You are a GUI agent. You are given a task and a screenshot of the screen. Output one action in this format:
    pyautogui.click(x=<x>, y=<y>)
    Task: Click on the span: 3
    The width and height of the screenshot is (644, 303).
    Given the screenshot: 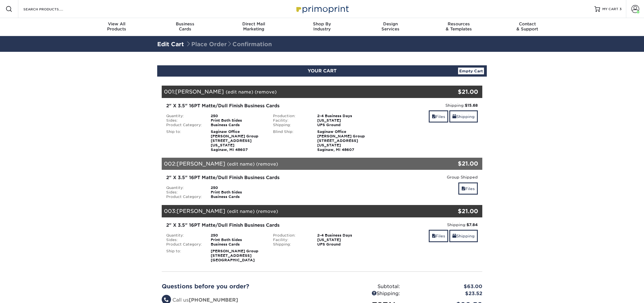 What is the action you would take?
    pyautogui.click(x=621, y=9)
    